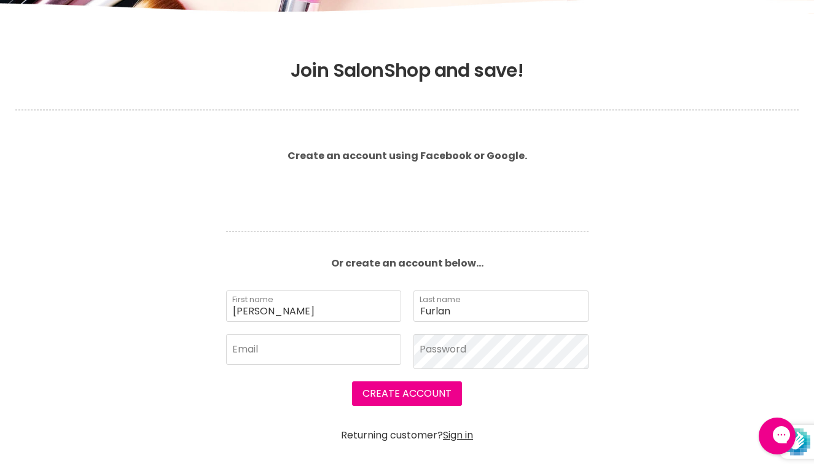 This screenshot has height=471, width=814. I want to click on button: Gorgias live chat, so click(25, 23).